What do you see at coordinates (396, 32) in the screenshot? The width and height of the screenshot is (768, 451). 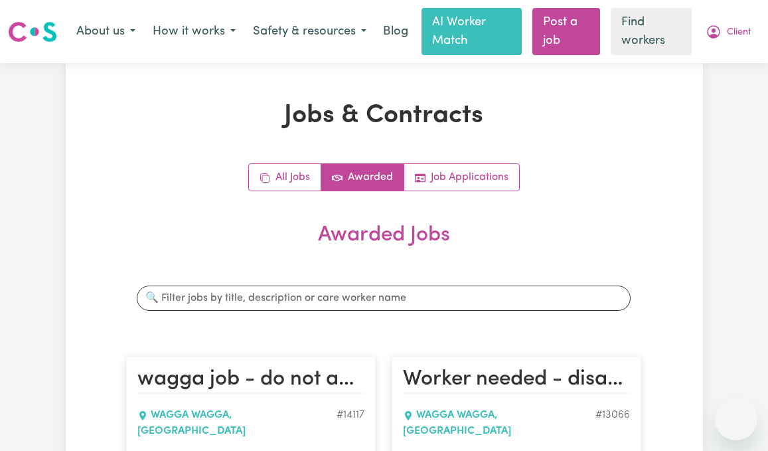 I see `a: Blog` at bounding box center [396, 32].